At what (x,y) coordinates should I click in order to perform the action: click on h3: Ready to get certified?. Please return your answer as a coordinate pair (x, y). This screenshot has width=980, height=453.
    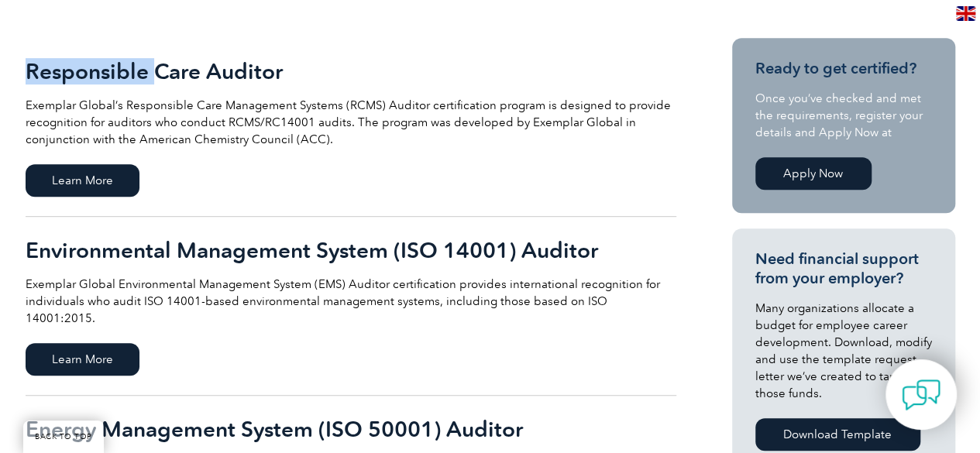
    Looking at the image, I should click on (844, 68).